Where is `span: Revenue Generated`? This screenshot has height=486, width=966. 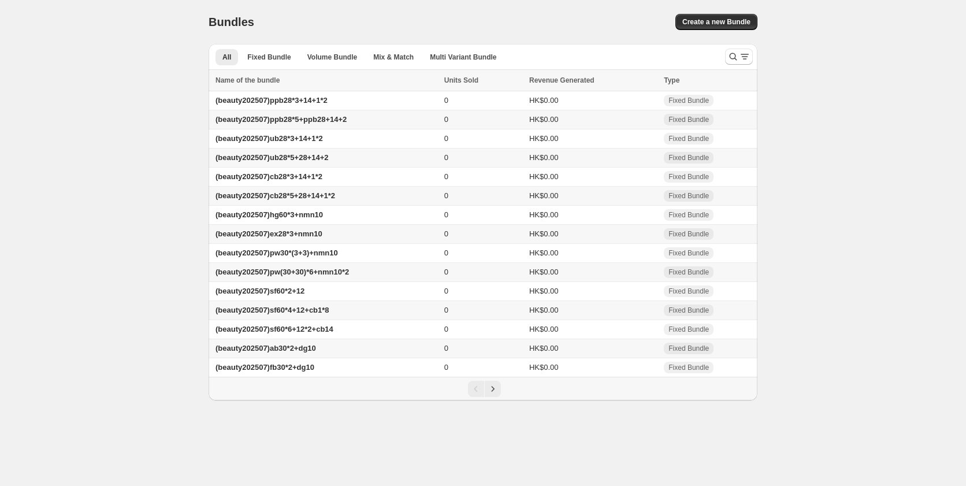
span: Revenue Generated is located at coordinates (562, 80).